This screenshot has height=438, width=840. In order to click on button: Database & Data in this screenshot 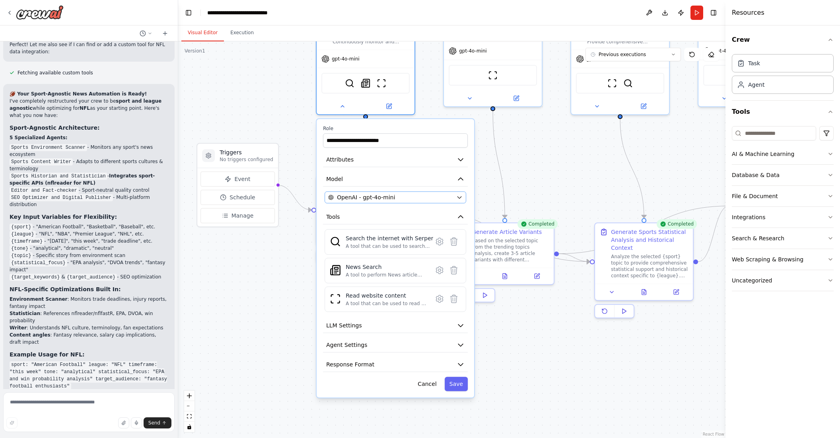, I will do `click(783, 175)`.